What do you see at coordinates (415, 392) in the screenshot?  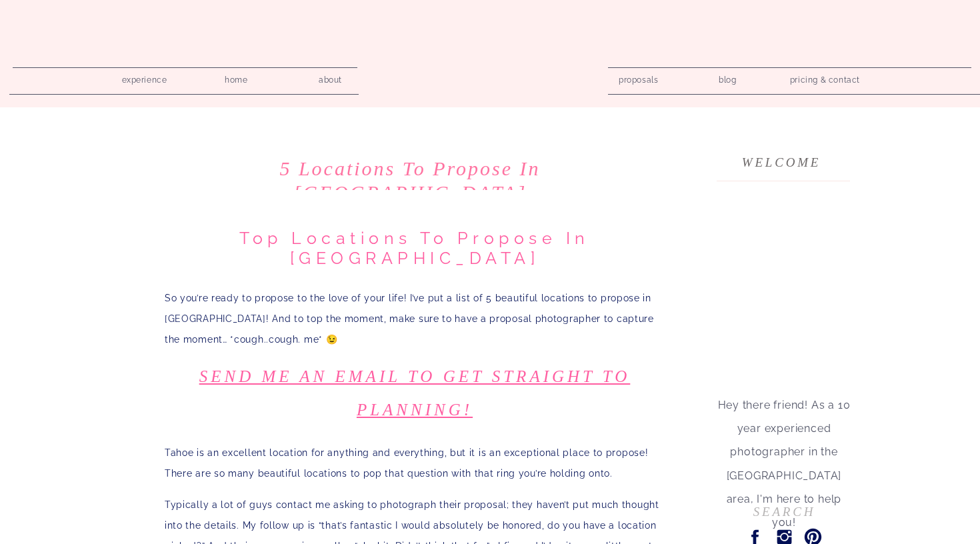 I see `a: Send me an email to get straight to planning!` at bounding box center [415, 392].